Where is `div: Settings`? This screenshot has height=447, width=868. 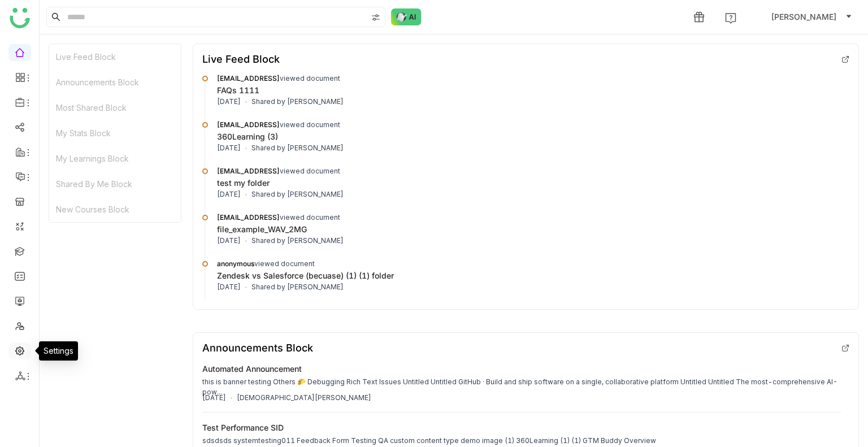 div: Settings is located at coordinates (58, 351).